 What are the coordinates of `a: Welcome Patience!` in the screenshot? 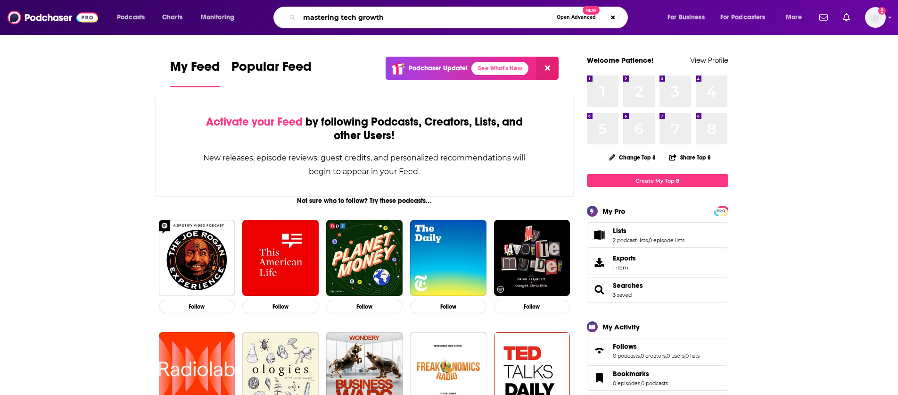 It's located at (620, 60).